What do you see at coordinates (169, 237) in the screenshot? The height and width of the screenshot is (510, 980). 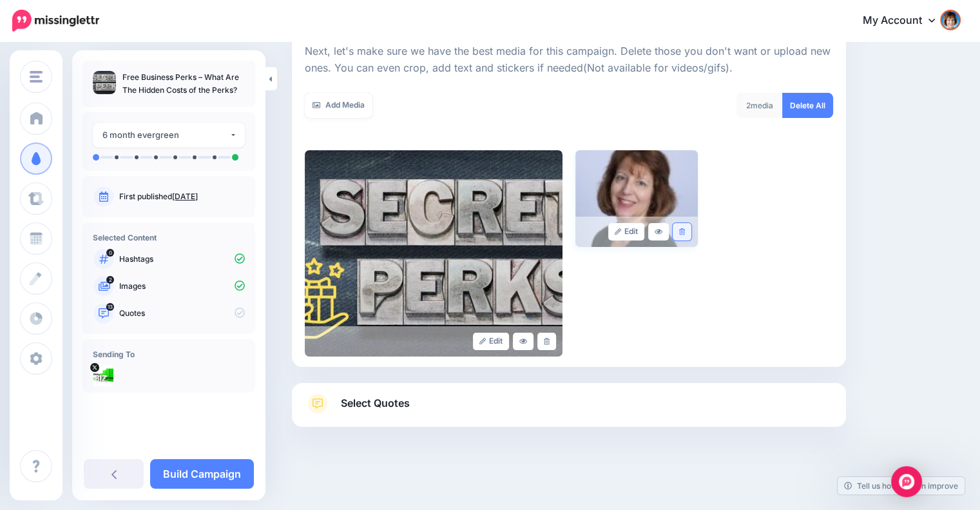 I see `h4: Selected Content` at bounding box center [169, 237].